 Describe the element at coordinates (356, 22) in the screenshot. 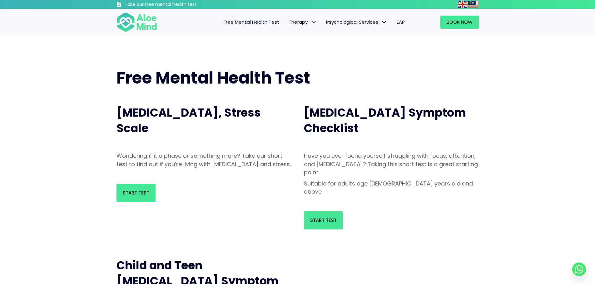

I see `a: Psychological ServicesPsychological Services: submenu` at that location.